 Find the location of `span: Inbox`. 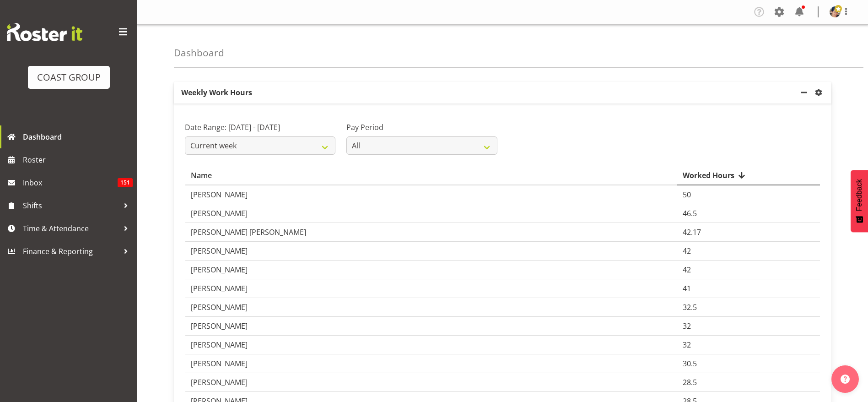

span: Inbox is located at coordinates (70, 182).